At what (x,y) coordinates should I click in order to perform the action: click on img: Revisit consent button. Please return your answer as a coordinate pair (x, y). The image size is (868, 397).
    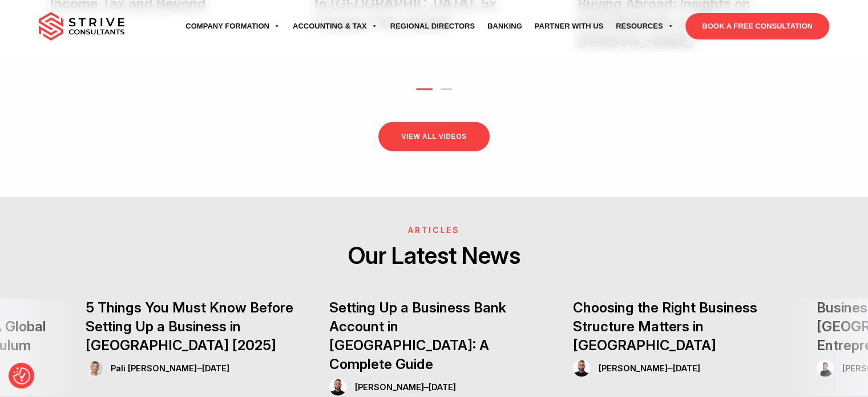
    Looking at the image, I should click on (22, 376).